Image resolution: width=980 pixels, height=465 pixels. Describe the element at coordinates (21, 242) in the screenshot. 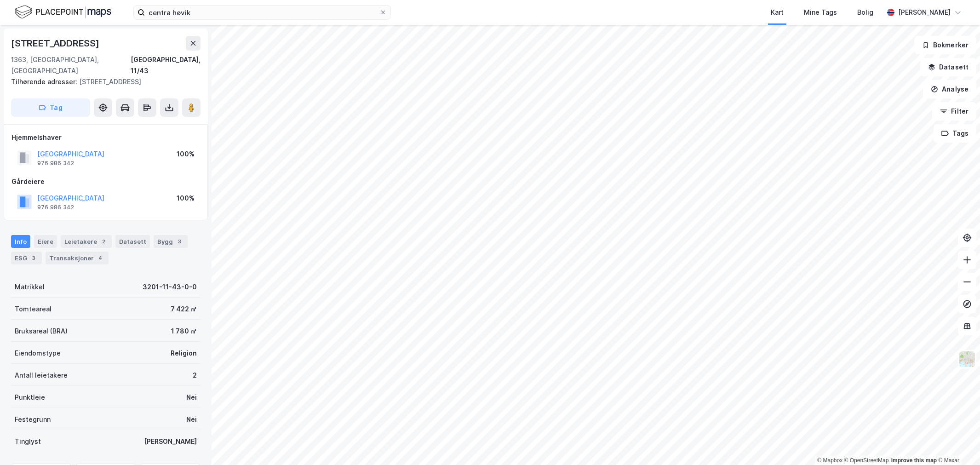

I see `div: Info` at that location.